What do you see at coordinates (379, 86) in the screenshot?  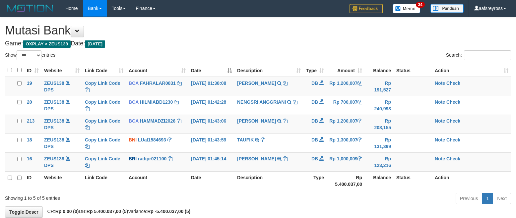 I see `td: Rp 191,527` at bounding box center [379, 86].